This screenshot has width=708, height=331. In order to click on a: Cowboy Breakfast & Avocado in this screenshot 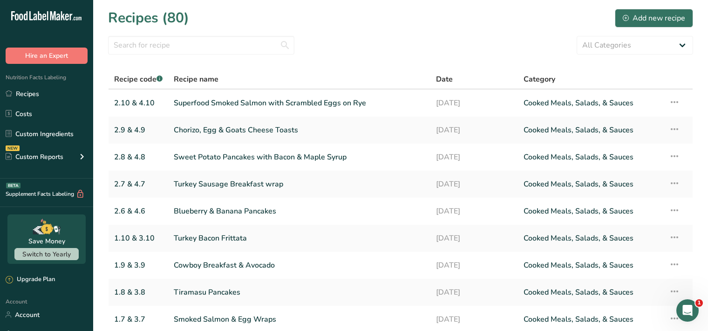, I will do `click(299, 265)`.